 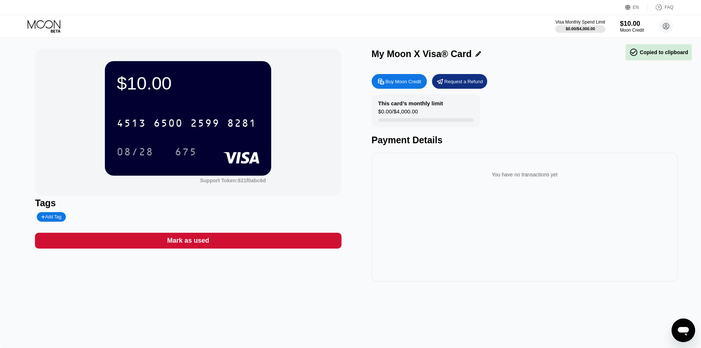 What do you see at coordinates (631, 26) in the screenshot?
I see `div: $10.00Moon Credit` at bounding box center [631, 26].